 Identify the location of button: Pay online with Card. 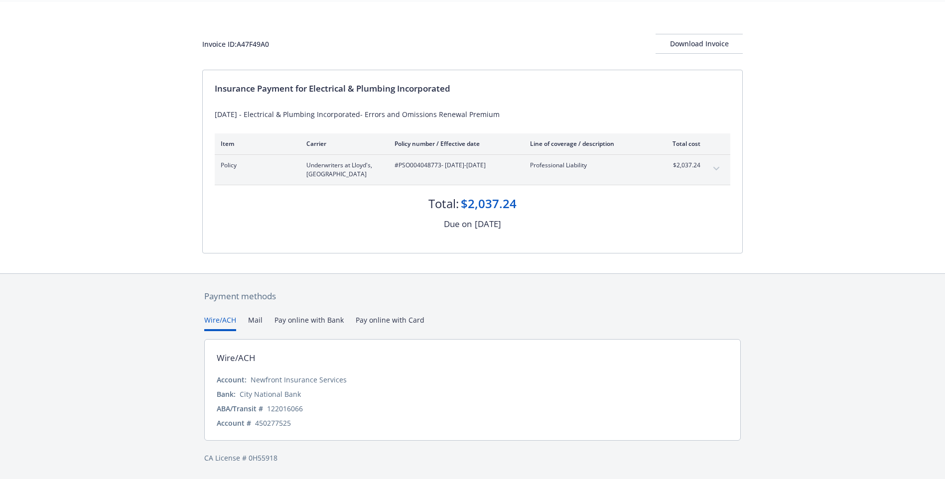
(390, 323).